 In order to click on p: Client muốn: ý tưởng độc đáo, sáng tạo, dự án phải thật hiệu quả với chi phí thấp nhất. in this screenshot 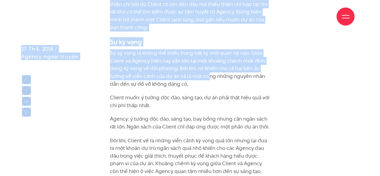, I will do `click(190, 101)`.